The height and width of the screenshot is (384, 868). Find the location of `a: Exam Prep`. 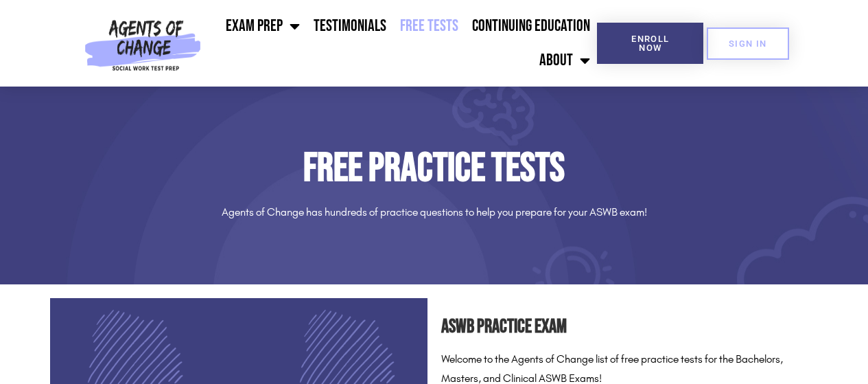

a: Exam Prep is located at coordinates (263, 26).